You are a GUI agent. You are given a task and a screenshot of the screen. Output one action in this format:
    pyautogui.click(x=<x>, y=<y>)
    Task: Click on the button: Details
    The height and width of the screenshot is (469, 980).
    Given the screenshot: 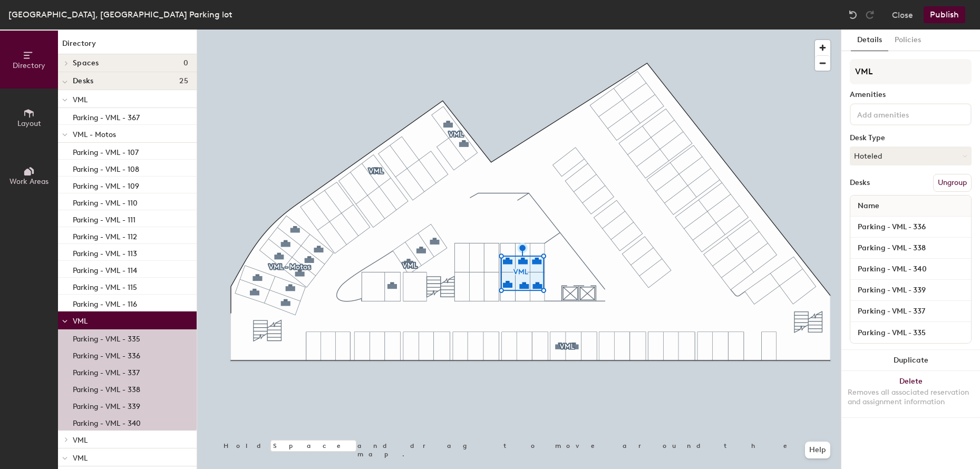 What is the action you would take?
    pyautogui.click(x=870, y=40)
    